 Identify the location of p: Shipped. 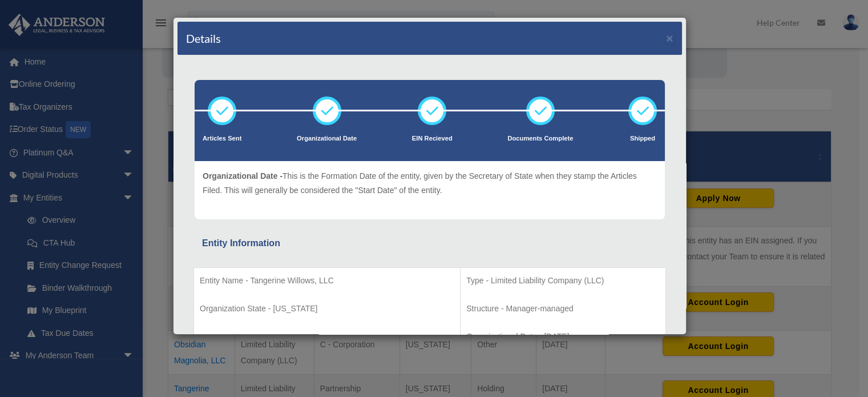
(642, 139).